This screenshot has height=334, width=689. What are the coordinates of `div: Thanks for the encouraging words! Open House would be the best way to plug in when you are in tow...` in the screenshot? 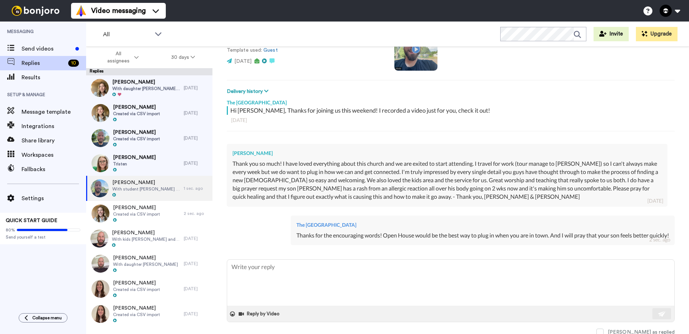 It's located at (482, 235).